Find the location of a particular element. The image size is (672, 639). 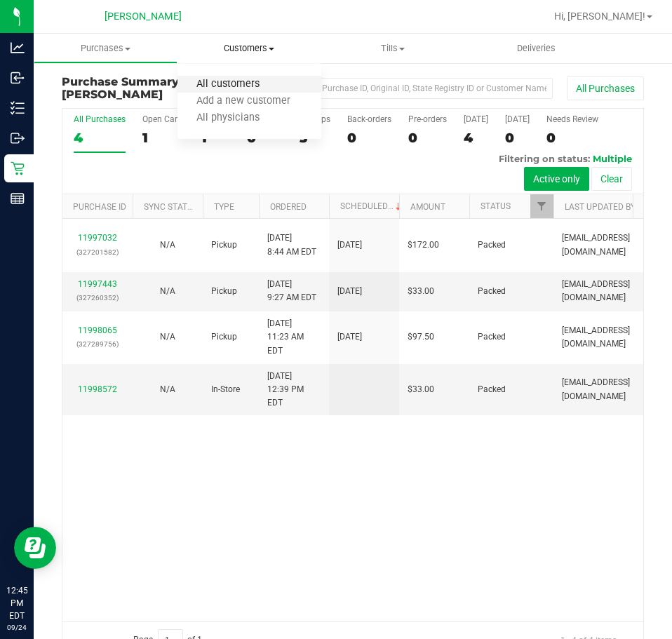

span: Customers is located at coordinates (249, 48).